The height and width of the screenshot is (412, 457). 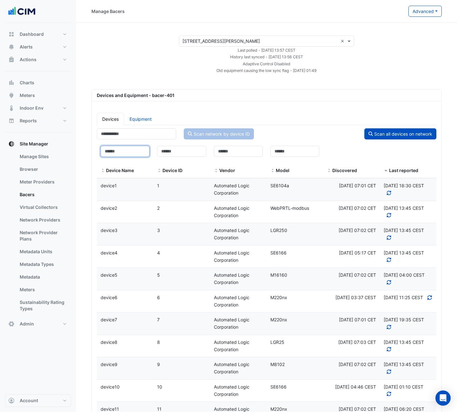 What do you see at coordinates (38, 121) in the screenshot?
I see `button: Reports` at bounding box center [38, 121].